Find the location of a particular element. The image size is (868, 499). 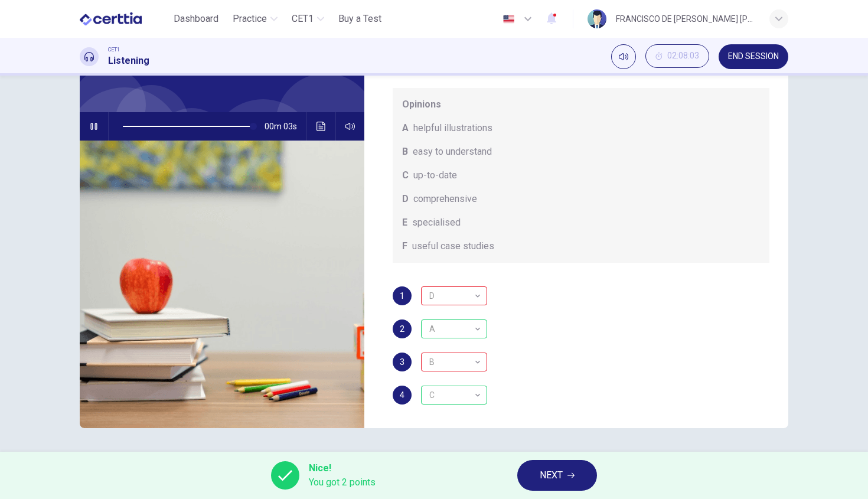

img: Work Placements is located at coordinates (222, 284).